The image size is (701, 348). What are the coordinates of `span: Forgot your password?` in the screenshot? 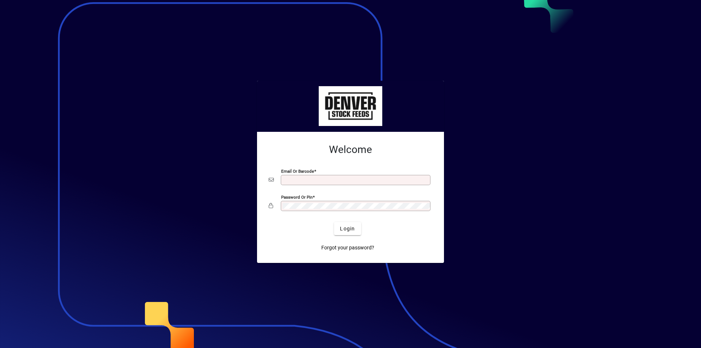 It's located at (348, 248).